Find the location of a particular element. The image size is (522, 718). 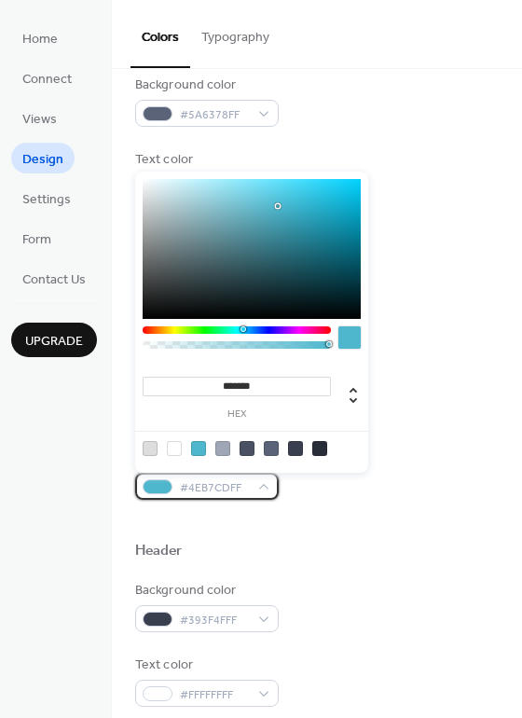

button: Upgrade is located at coordinates (54, 340).